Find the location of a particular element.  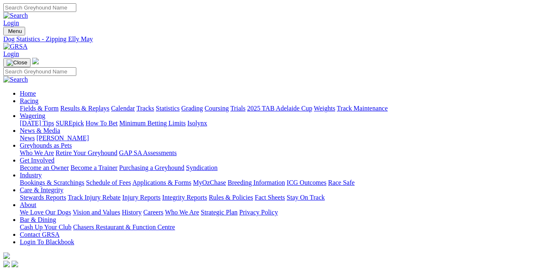

a: Results & Replays is located at coordinates (85, 108).